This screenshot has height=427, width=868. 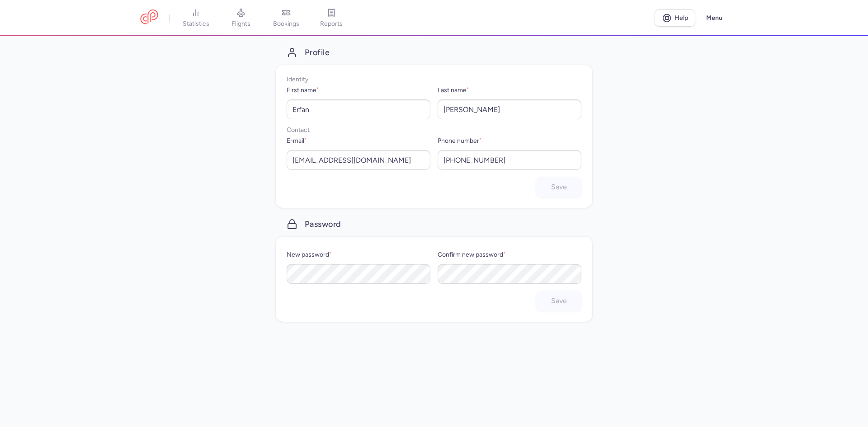 What do you see at coordinates (241, 24) in the screenshot?
I see `span: flights` at bounding box center [241, 24].